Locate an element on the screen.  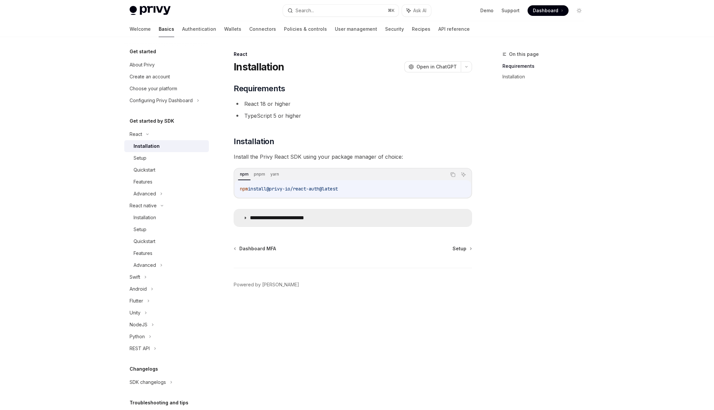
div: Choose your platform is located at coordinates (153, 89).